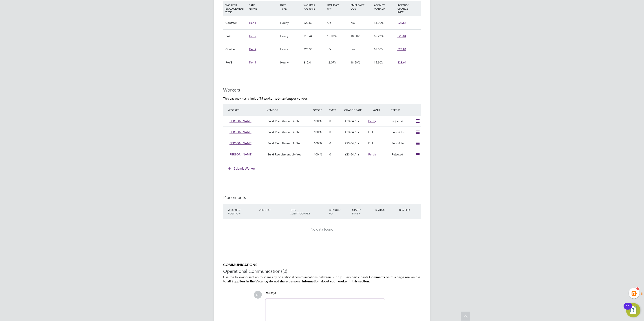 The width and height of the screenshot is (644, 321). Describe the element at coordinates (378, 110) in the screenshot. I see `div: Avail` at that location.